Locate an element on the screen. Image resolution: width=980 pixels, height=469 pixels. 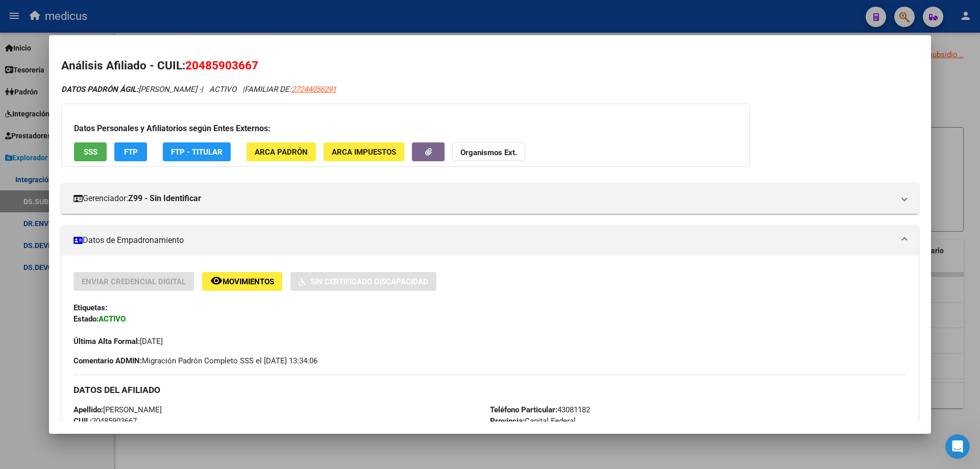
strong: Teléfono Particular: is located at coordinates (523, 410).